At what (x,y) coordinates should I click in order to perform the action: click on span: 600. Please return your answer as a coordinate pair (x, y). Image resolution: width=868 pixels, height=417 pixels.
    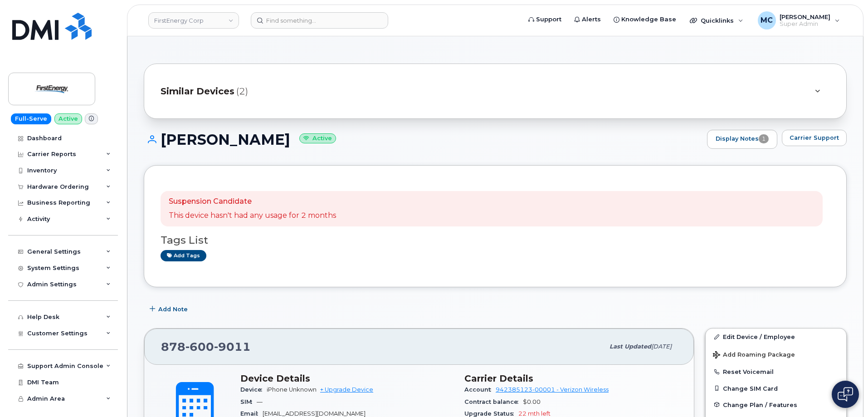
    Looking at the image, I should click on (200, 347).